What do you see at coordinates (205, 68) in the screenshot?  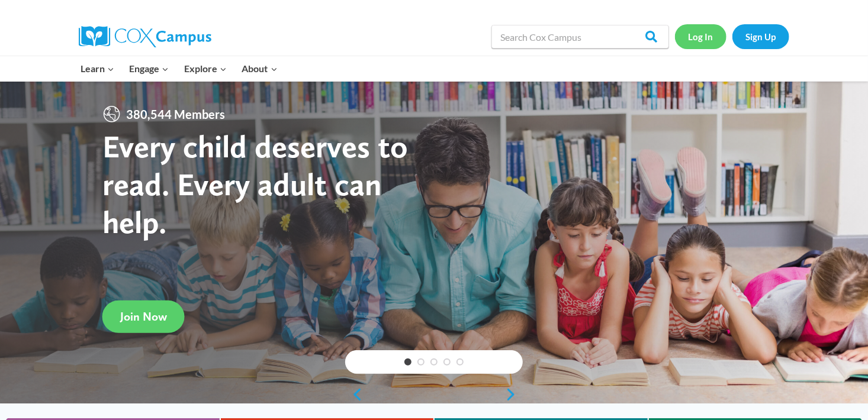 I see `button: Child menu of Explore` at bounding box center [205, 68].